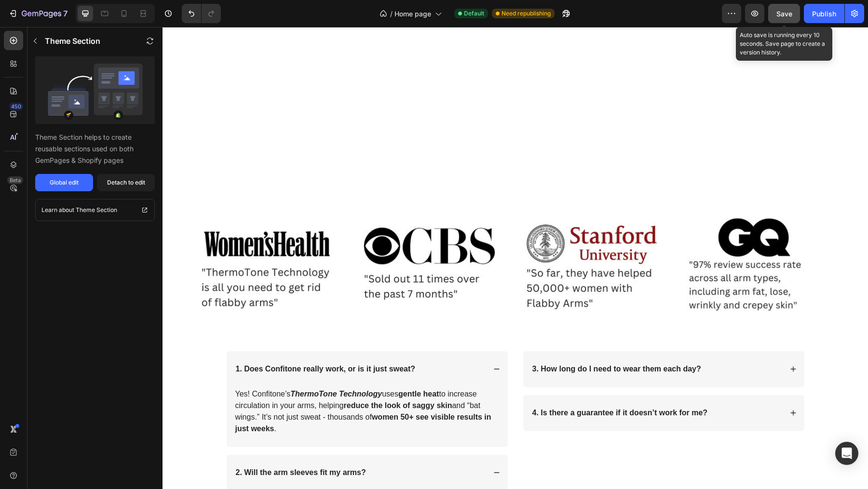 The image size is (868, 489). Describe the element at coordinates (38, 14) in the screenshot. I see `button: 7` at that location.